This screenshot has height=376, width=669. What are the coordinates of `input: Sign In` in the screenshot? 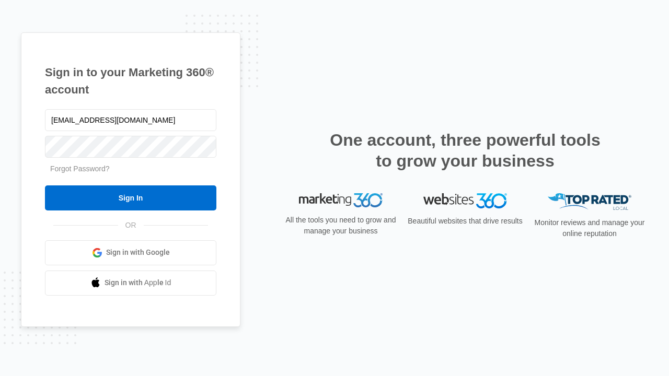 It's located at (131, 198).